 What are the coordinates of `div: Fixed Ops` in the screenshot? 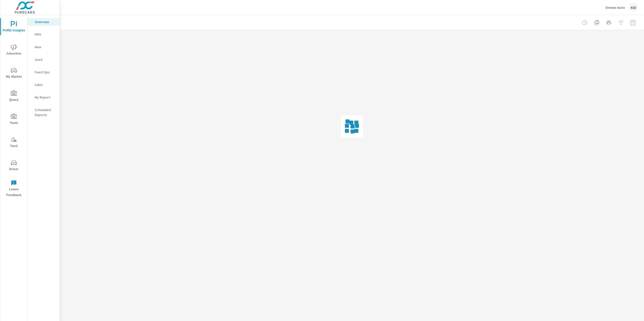 It's located at (43, 73).